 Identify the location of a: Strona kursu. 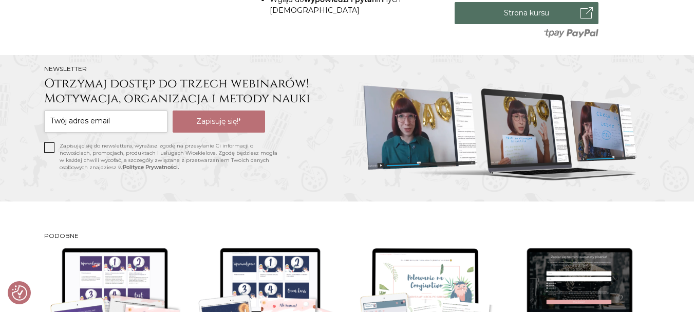
(527, 13).